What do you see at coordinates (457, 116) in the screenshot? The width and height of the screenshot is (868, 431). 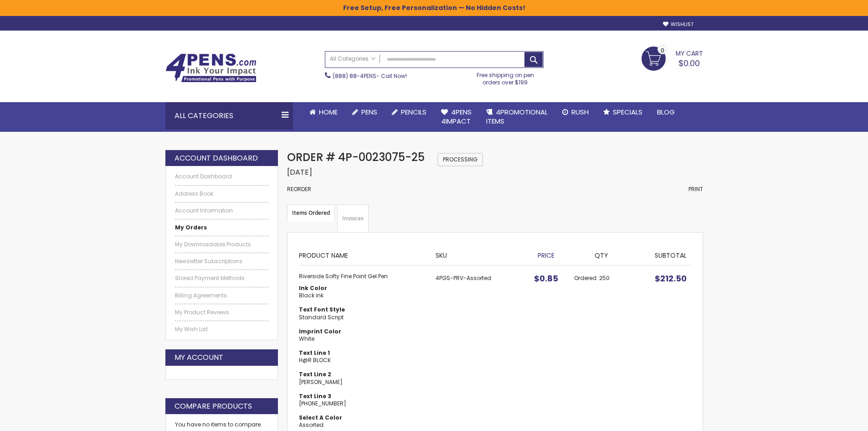 I see `span: 4Pens 4impact` at bounding box center [457, 116].